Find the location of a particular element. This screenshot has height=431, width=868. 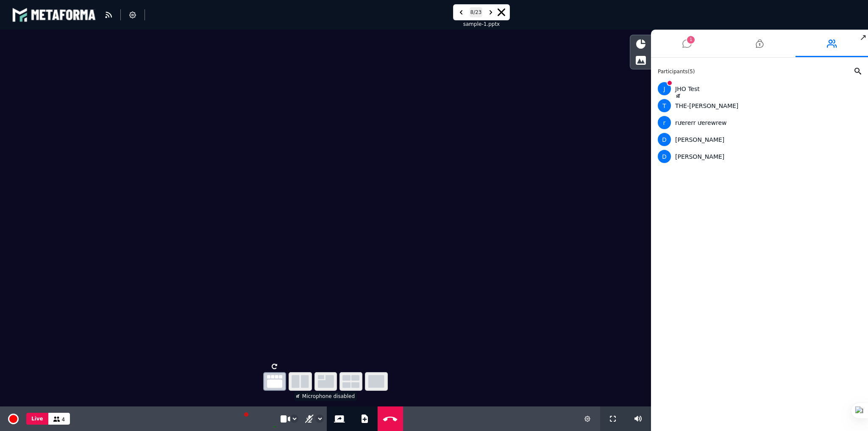

button: Live is located at coordinates (37, 419).